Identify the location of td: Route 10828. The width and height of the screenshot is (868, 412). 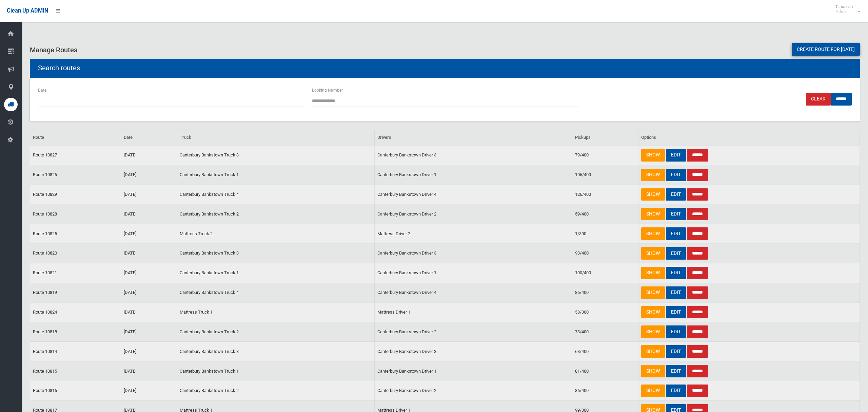
(76, 214).